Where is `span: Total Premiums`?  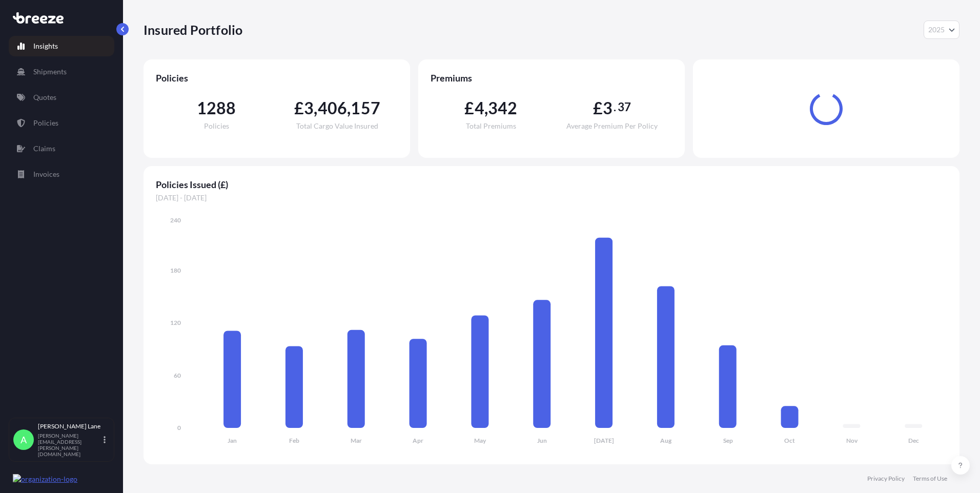 span: Total Premiums is located at coordinates (491, 126).